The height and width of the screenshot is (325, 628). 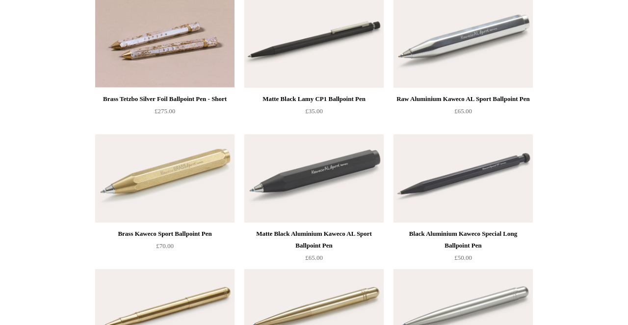 I want to click on img: Matte Black Aluminium Kaweco AL Sport Ballpoint Pen, so click(x=314, y=179).